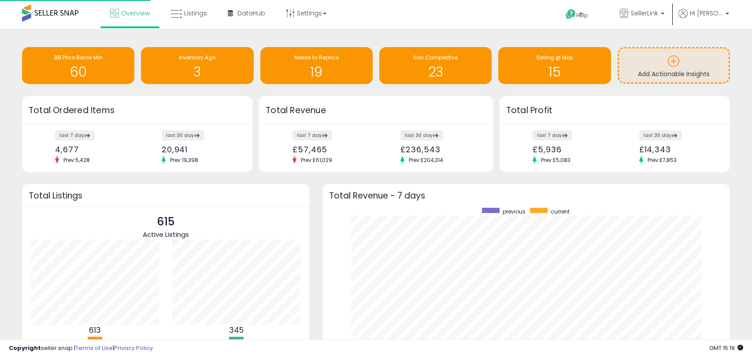  I want to click on a: Help, so click(582, 15).